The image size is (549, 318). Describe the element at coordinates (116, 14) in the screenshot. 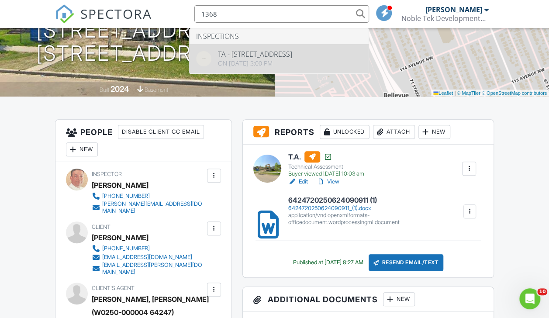

I see `span: SPECTORA` at that location.